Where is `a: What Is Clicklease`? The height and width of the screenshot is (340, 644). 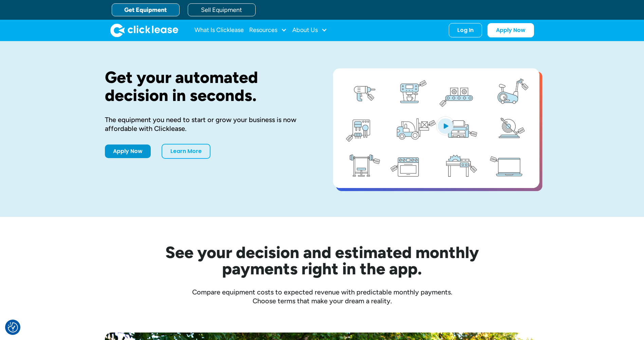 a: What Is Clicklease is located at coordinates (219, 30).